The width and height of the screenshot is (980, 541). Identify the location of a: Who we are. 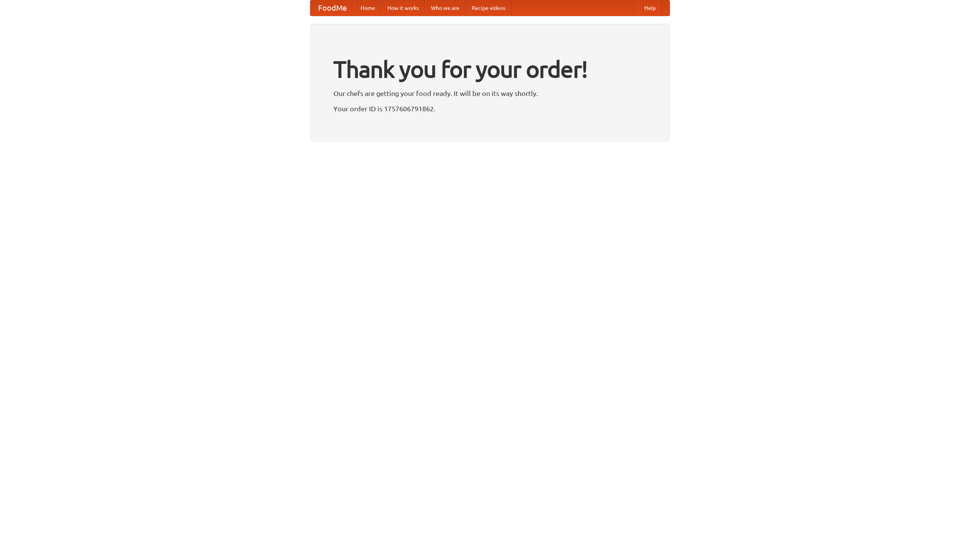
(446, 8).